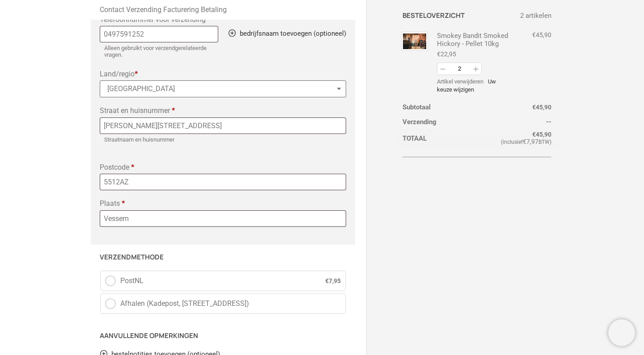 This screenshot has height=355, width=644. I want to click on button: Afname, so click(443, 69).